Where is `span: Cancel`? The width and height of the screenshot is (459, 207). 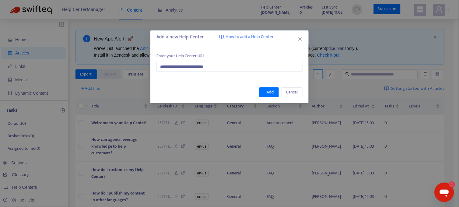
span: Cancel is located at coordinates (292, 92).